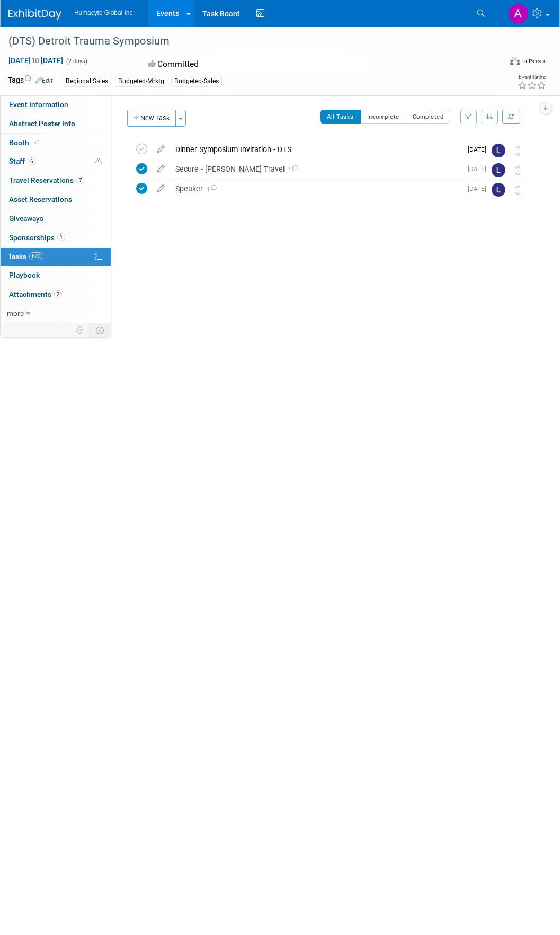 This screenshot has width=560, height=935. What do you see at coordinates (37, 142) in the screenshot?
I see `i: Booth reservation complete` at bounding box center [37, 142].